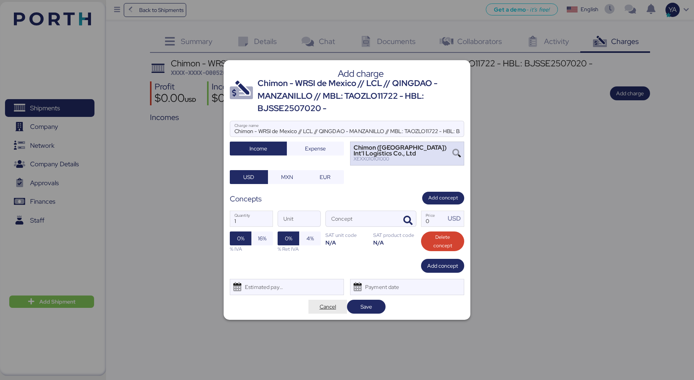 Image resolution: width=694 pixels, height=380 pixels. What do you see at coordinates (258, 148) in the screenshot?
I see `button: Income` at bounding box center [258, 148].